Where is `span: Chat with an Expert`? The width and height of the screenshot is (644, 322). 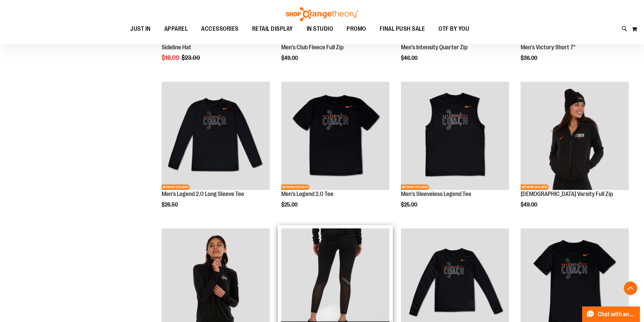 span: Chat with an Expert is located at coordinates (617, 314).